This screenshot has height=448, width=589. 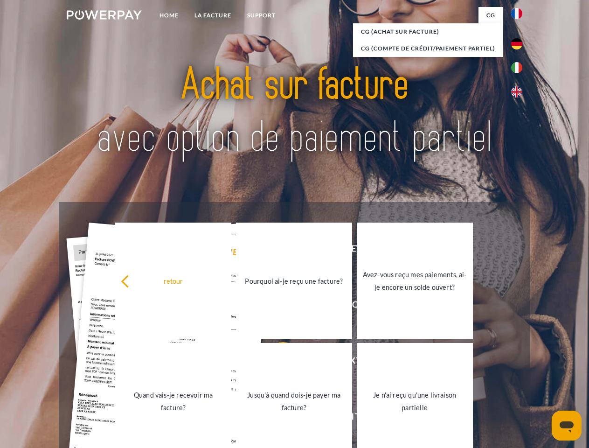 What do you see at coordinates (294, 401) in the screenshot?
I see `div: Jusqu'à quand dois-je payer ma facture?` at bounding box center [294, 401].